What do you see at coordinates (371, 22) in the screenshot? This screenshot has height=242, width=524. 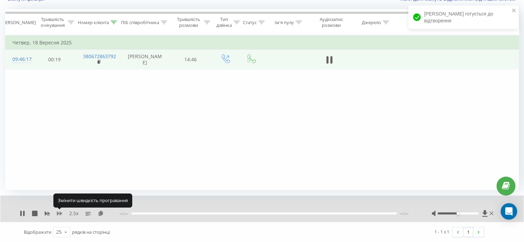 I see `div: Джерело` at bounding box center [371, 22].